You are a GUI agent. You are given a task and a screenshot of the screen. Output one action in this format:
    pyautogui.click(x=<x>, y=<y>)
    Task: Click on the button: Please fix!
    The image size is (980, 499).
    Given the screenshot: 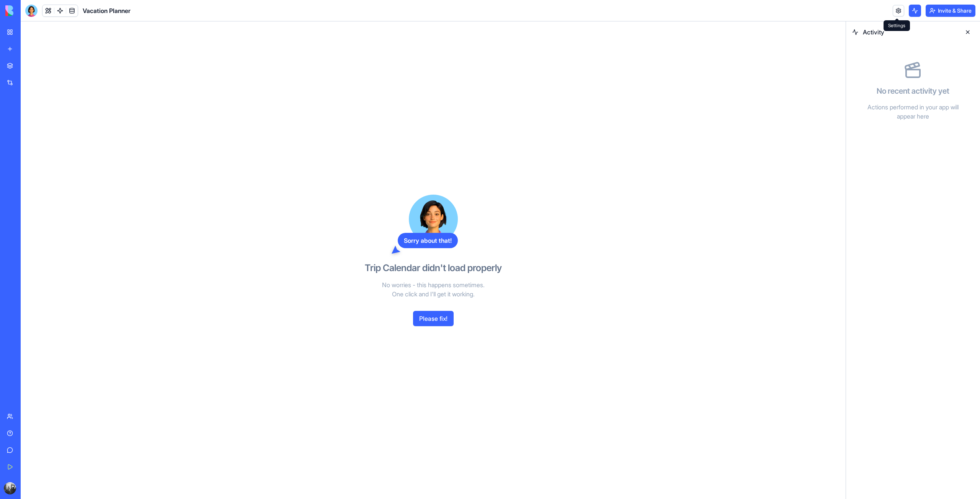 What is the action you would take?
    pyautogui.click(x=433, y=319)
    